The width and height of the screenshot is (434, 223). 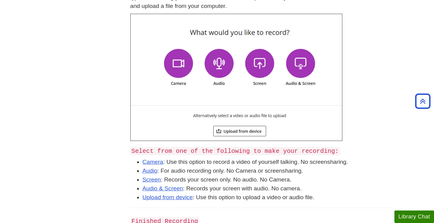 I want to click on li: : Records your screen only. No audio. No Camera., so click(x=269, y=179).